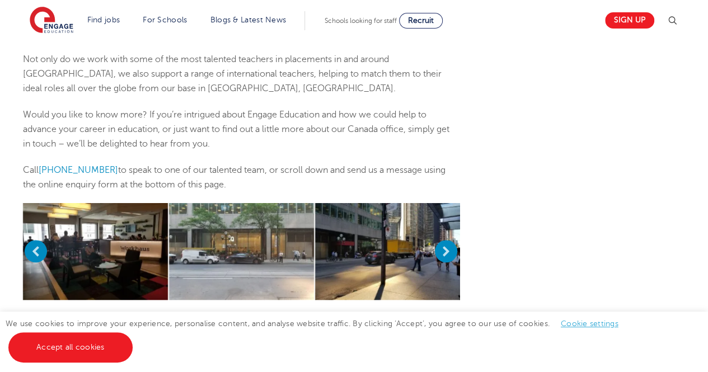 This screenshot has height=372, width=708. What do you see at coordinates (421, 21) in the screenshot?
I see `a: Recruit` at bounding box center [421, 21].